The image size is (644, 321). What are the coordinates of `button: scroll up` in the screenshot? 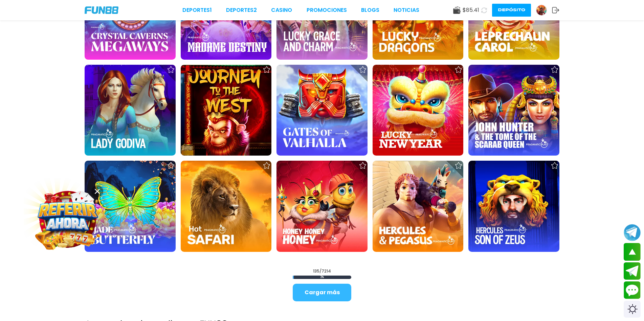 It's located at (633, 252).